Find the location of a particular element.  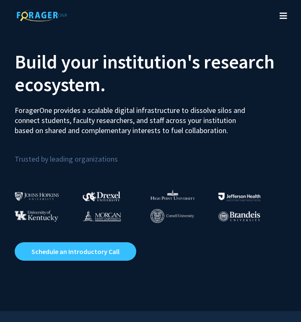

img: Brandeis University is located at coordinates (240, 216).